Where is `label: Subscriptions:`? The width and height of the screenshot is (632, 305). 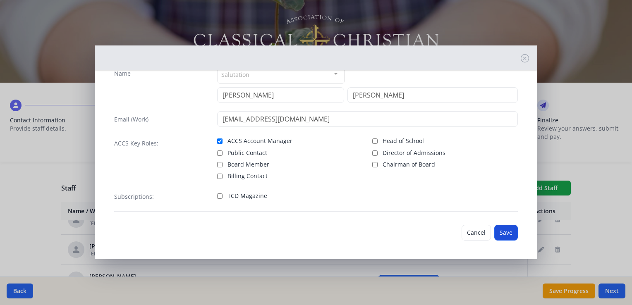
label: Subscriptions: is located at coordinates (134, 197).